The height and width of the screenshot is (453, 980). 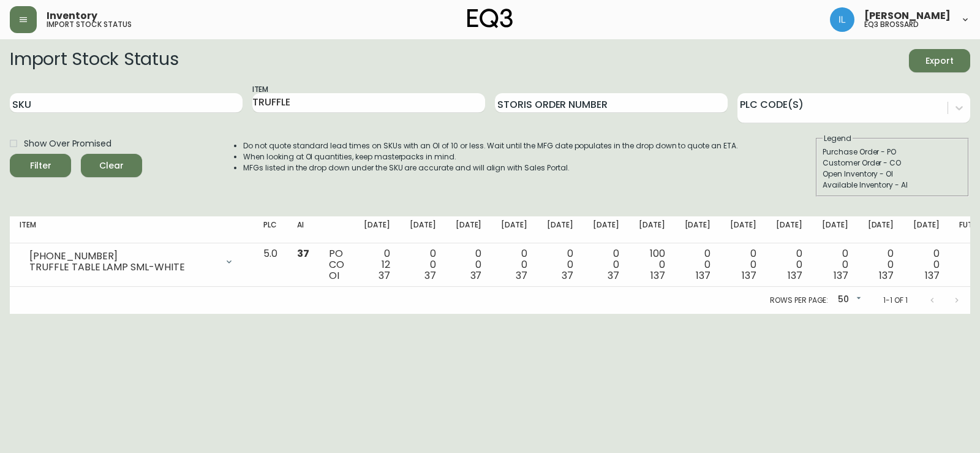 What do you see at coordinates (111, 165) in the screenshot?
I see `span: Clear` at bounding box center [111, 165].